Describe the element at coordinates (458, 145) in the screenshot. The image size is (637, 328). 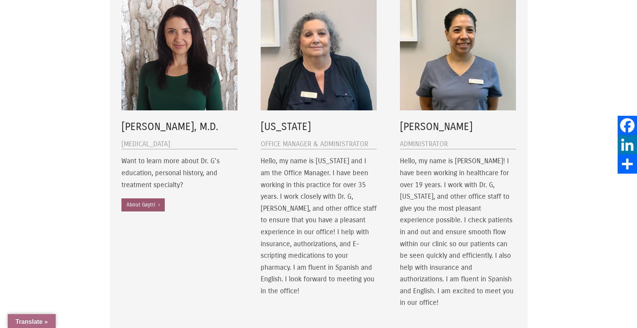
I see `h6: Administrator` at that location.